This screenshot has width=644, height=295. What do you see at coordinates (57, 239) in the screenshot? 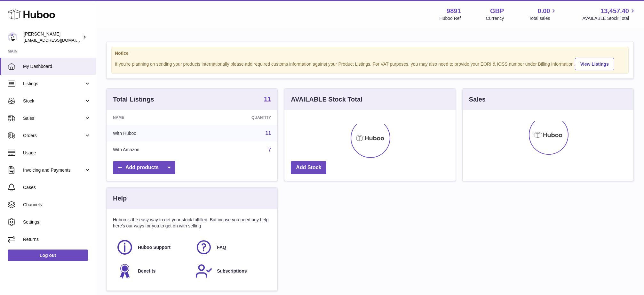
I see `span: Returns` at bounding box center [57, 239].